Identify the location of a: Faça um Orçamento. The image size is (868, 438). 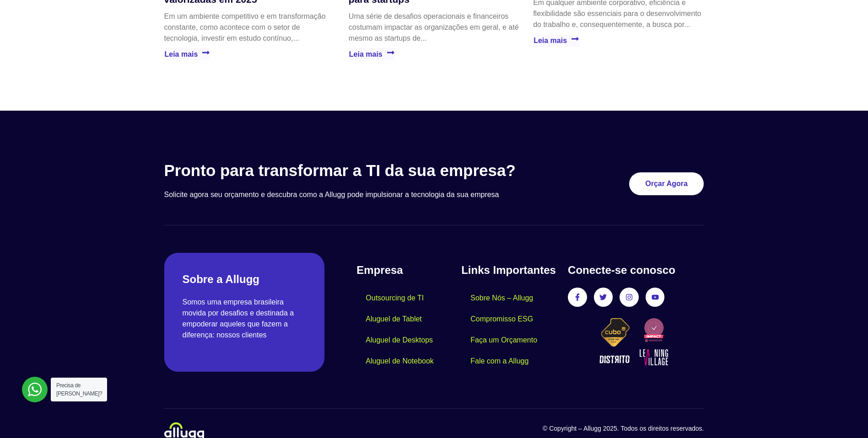
(504, 340).